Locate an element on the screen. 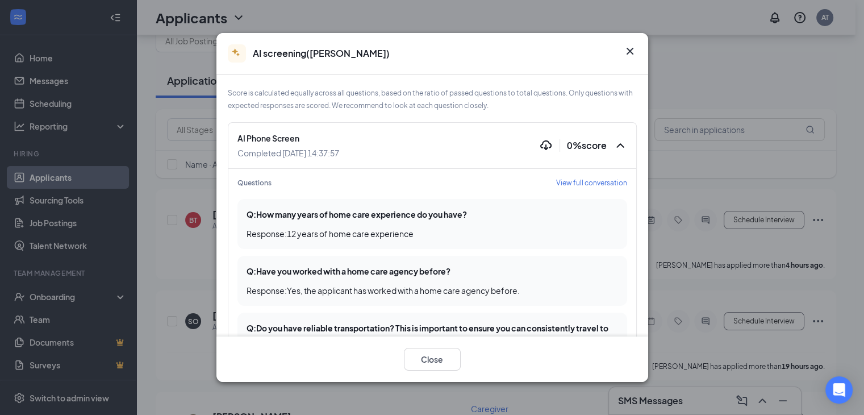  span: Response : Yes, the applicant has worked with a home care agency before. is located at coordinates (383, 290).